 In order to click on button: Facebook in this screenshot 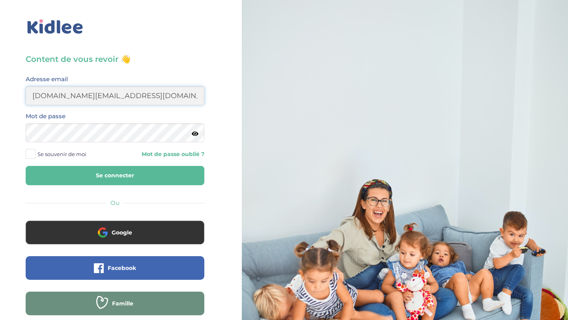, I will do `click(115, 268)`.